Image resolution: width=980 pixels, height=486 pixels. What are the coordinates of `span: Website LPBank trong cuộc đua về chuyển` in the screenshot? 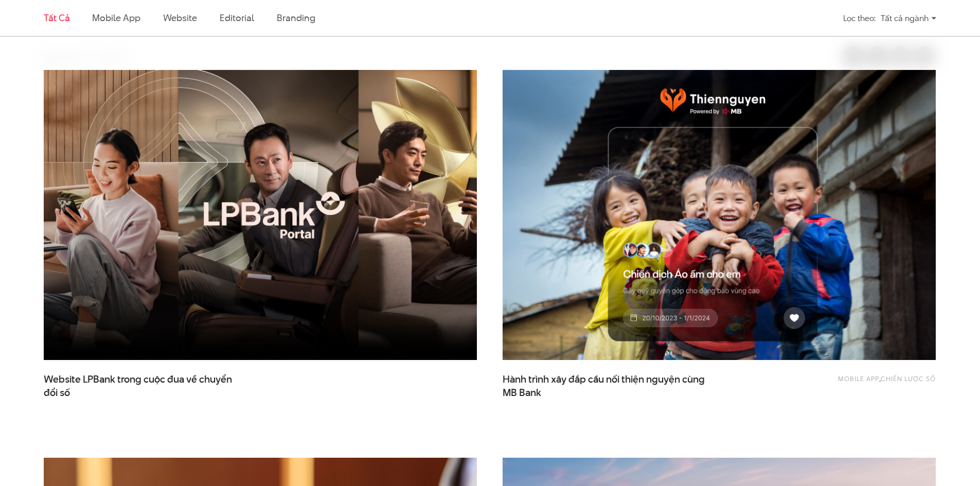 It's located at (147, 385).